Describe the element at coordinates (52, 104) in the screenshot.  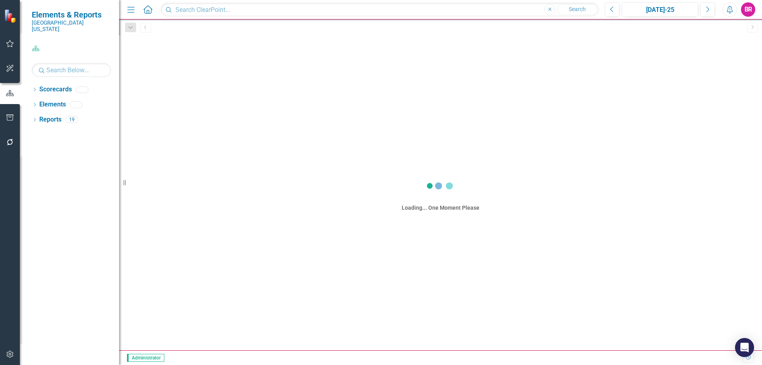
I see `a: Elements` at that location.